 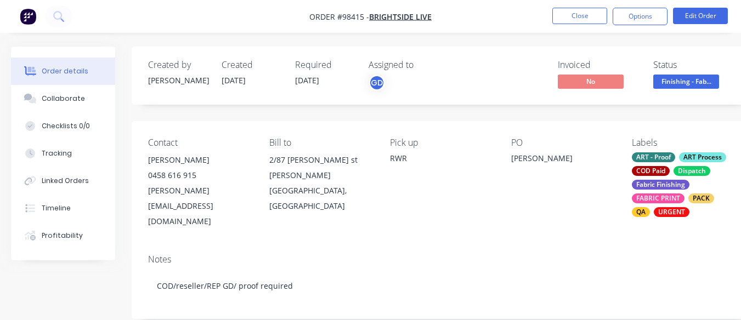 What do you see at coordinates (56, 208) in the screenshot?
I see `div: Timeline` at bounding box center [56, 208].